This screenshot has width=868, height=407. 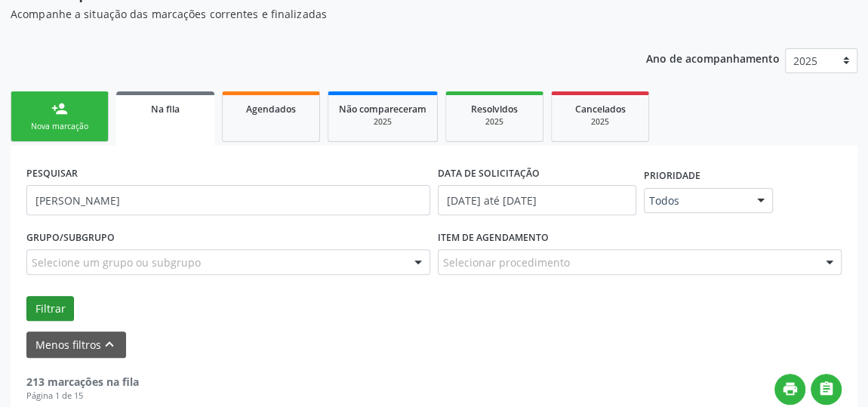 I want to click on input: Nome, CNS, so click(x=228, y=200).